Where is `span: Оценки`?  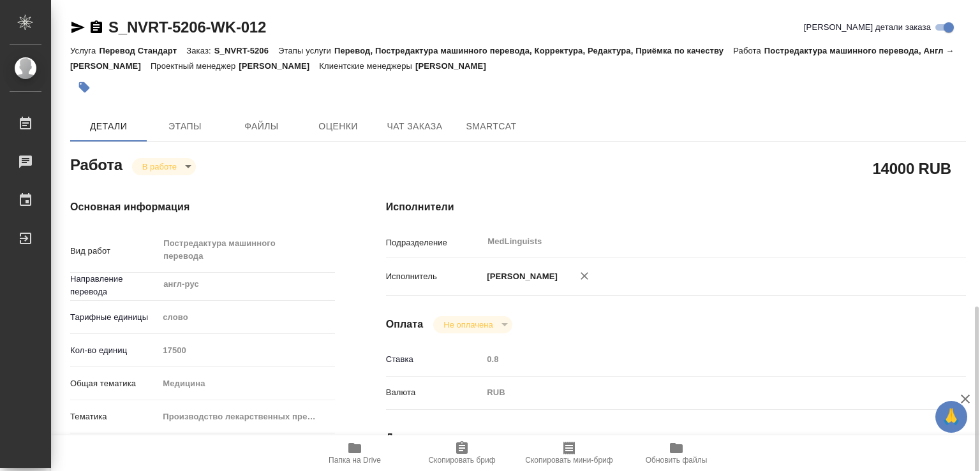 span: Оценки is located at coordinates (338, 126).